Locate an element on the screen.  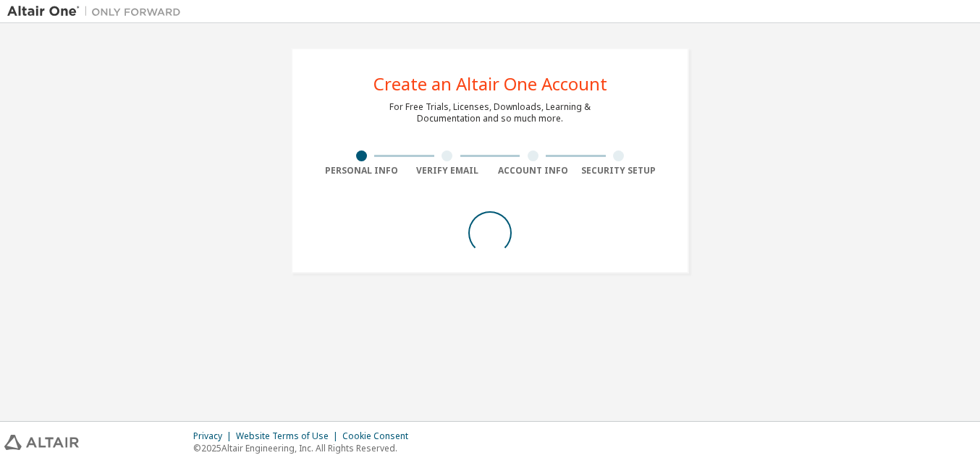
div: For Free Trials, Licenses, Downloads, Learning & Documentation and so much more. is located at coordinates (490, 113).